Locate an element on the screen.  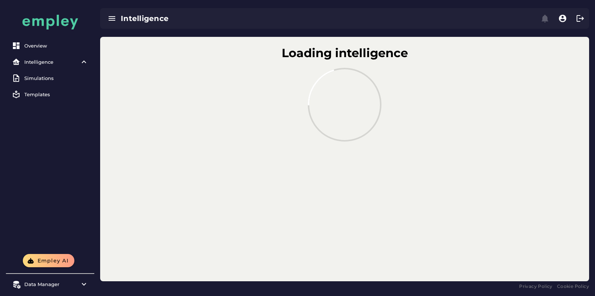
span: Empley AI is located at coordinates (53, 261).